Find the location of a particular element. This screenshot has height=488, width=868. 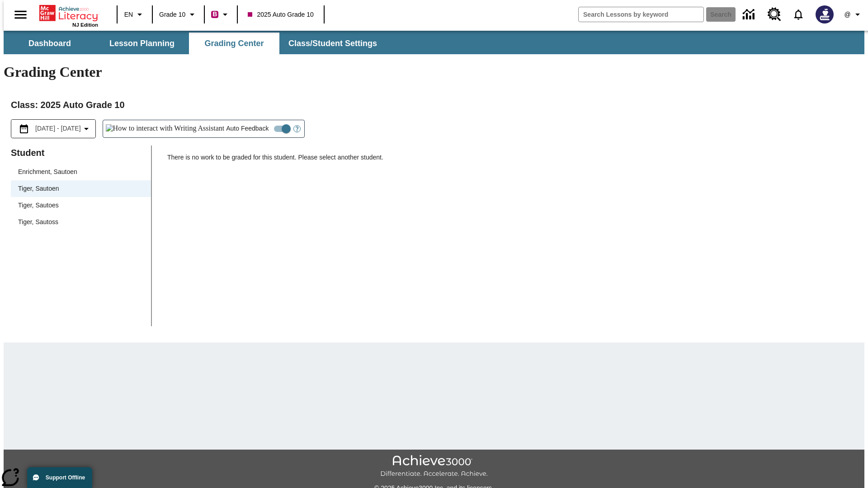

a: Resource Center, Will open in new tab is located at coordinates (775, 15).